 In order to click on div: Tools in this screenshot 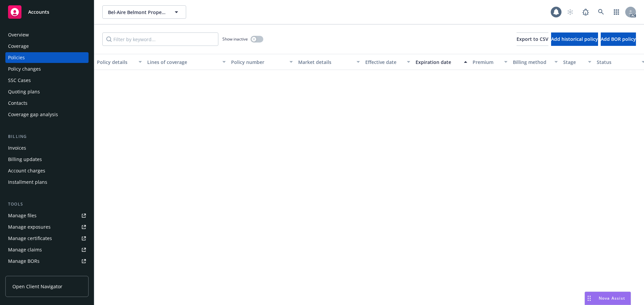, I will do `click(47, 204)`.